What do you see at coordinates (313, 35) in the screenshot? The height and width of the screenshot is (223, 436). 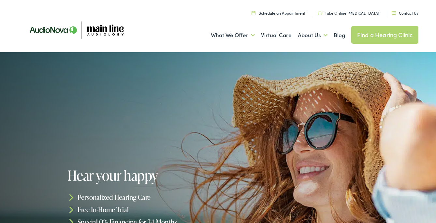 I see `a: About Us` at bounding box center [313, 35].